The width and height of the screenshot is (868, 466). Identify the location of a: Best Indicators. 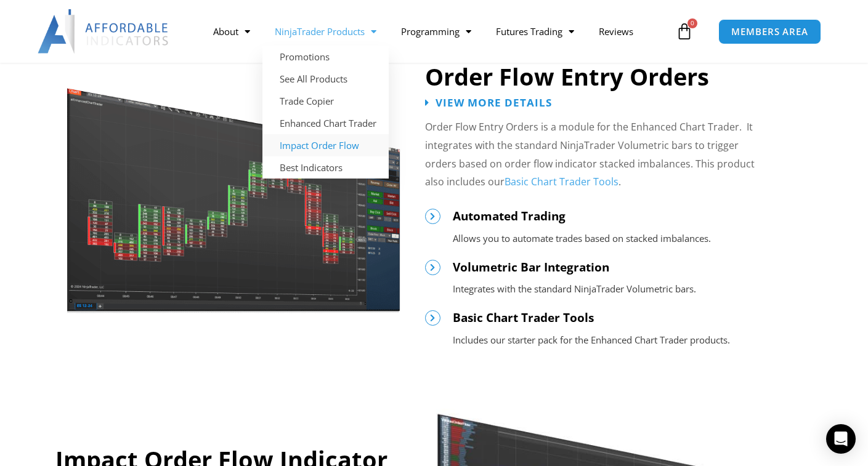
(325, 167).